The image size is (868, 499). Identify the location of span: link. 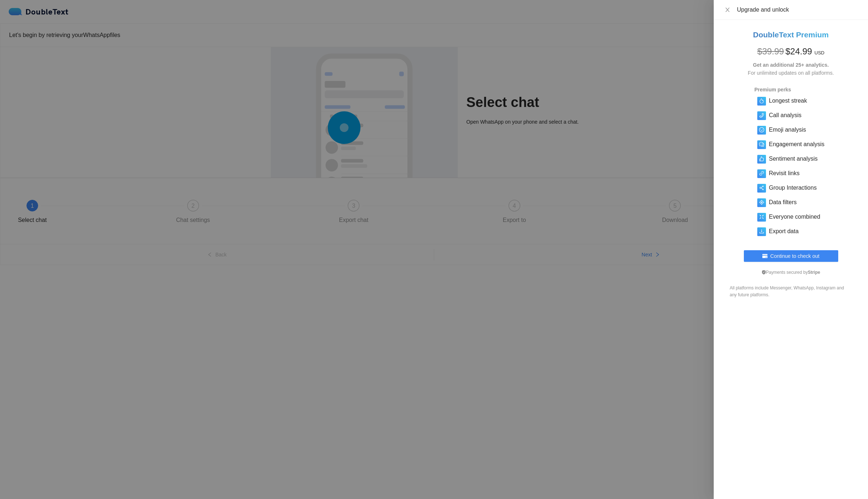
(761, 173).